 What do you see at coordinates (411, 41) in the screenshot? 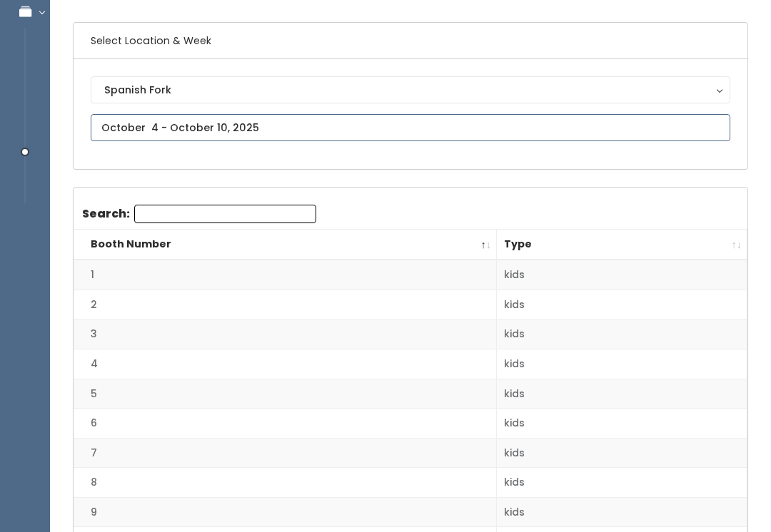
I see `h6: Select Location & Week` at bounding box center [411, 41].